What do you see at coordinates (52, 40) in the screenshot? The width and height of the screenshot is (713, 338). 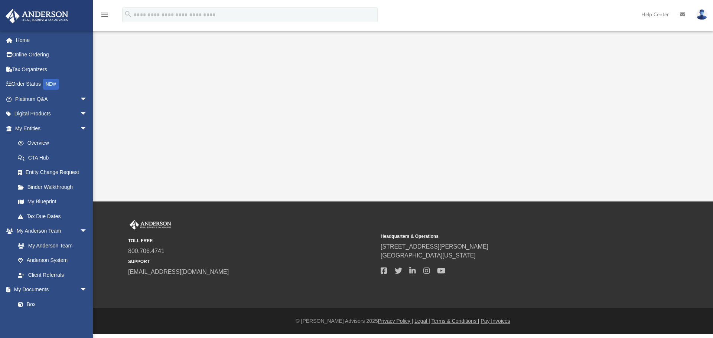 I see `a: Home` at bounding box center [52, 40].